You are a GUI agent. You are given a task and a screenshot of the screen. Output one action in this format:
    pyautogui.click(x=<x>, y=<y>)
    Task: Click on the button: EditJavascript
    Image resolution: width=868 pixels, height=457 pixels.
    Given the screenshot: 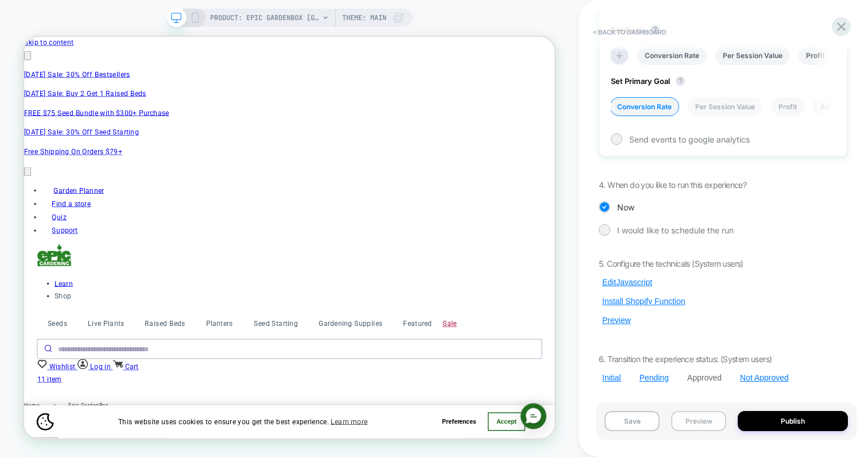 What is the action you would take?
    pyautogui.click(x=627, y=282)
    